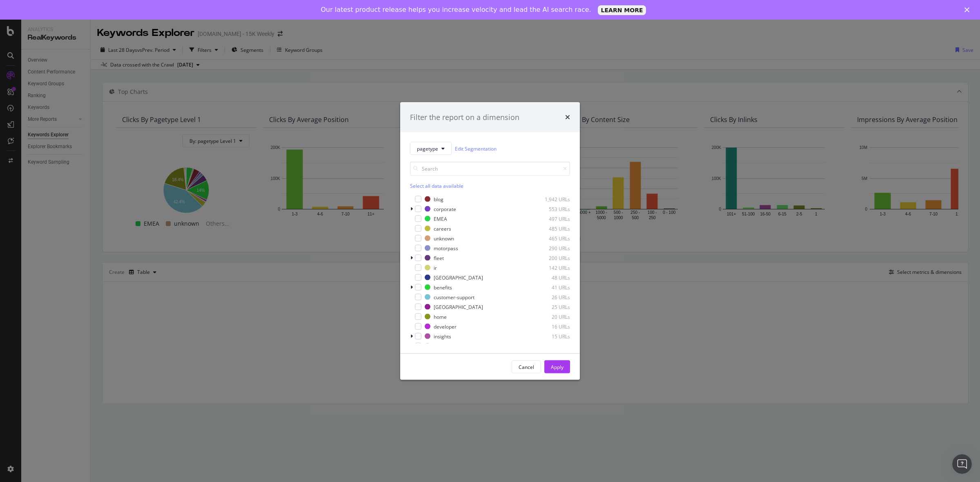 The image size is (980, 482). I want to click on div: home, so click(440, 316).